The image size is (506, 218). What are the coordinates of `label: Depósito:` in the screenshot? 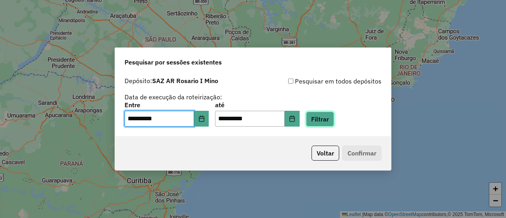 It's located at (171, 81).